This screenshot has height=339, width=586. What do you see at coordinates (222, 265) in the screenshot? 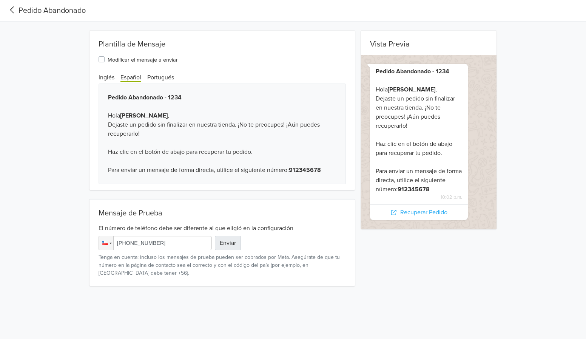
I see `small: Tenga en cuenta: incluso los mensajes de prueba pueden ser cobrados por Meta. Asegúrate de que tu...` at bounding box center [222, 265].